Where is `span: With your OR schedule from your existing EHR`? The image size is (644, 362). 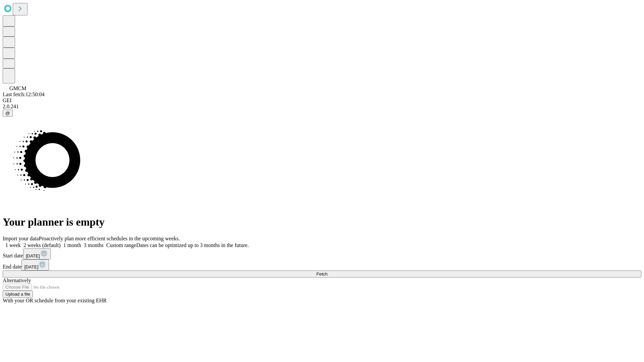
span: With your OR schedule from your existing EHR is located at coordinates (55, 300).